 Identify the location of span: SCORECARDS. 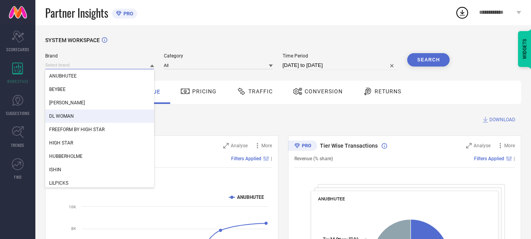
(18, 49).